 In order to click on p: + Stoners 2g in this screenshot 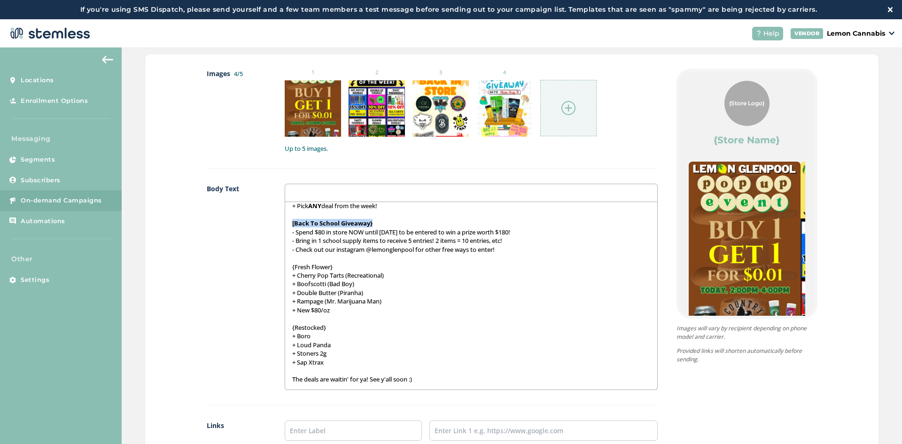, I will do `click(471, 353)`.